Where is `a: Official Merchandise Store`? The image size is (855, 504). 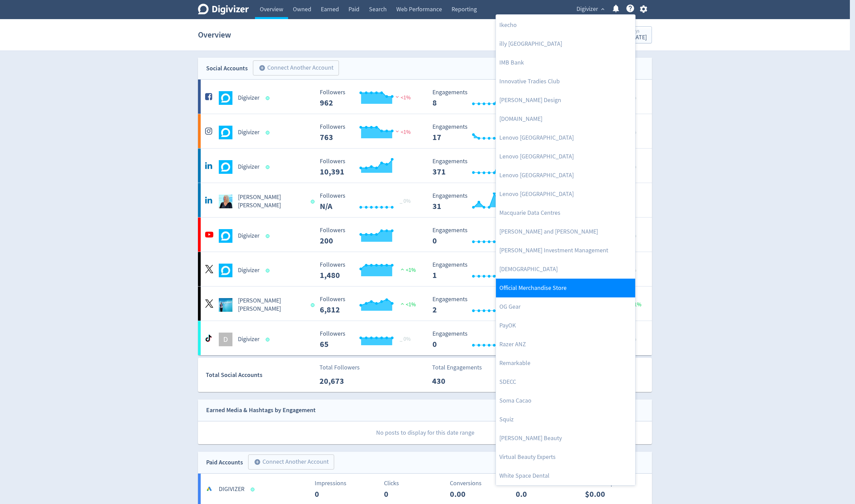 a: Official Merchandise Store is located at coordinates (566, 288).